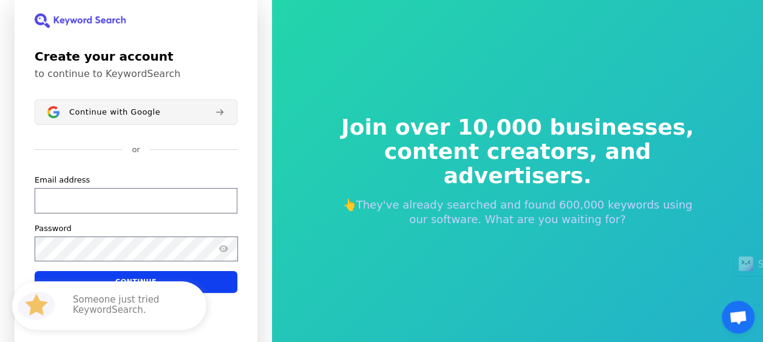  I want to click on span: Continue with Google, so click(115, 112).